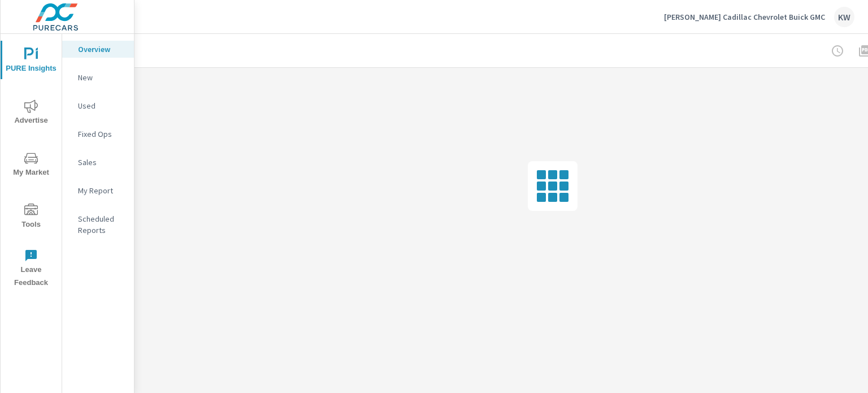 This screenshot has width=868, height=393. What do you see at coordinates (98, 49) in the screenshot?
I see `div: Overview` at bounding box center [98, 49].